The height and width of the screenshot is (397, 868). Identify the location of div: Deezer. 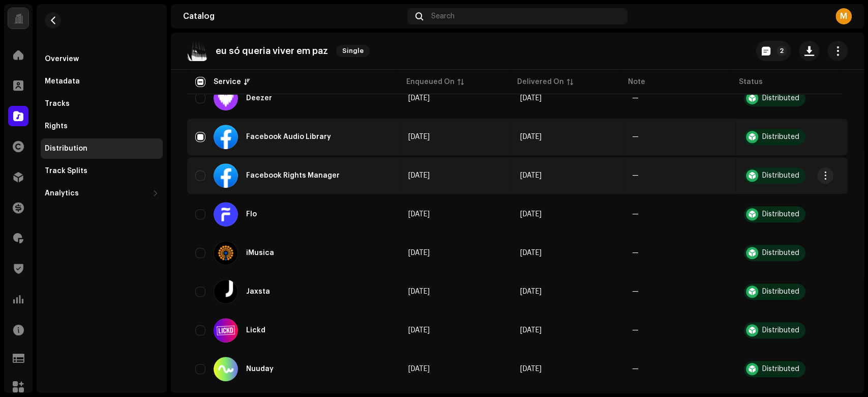
(259, 98).